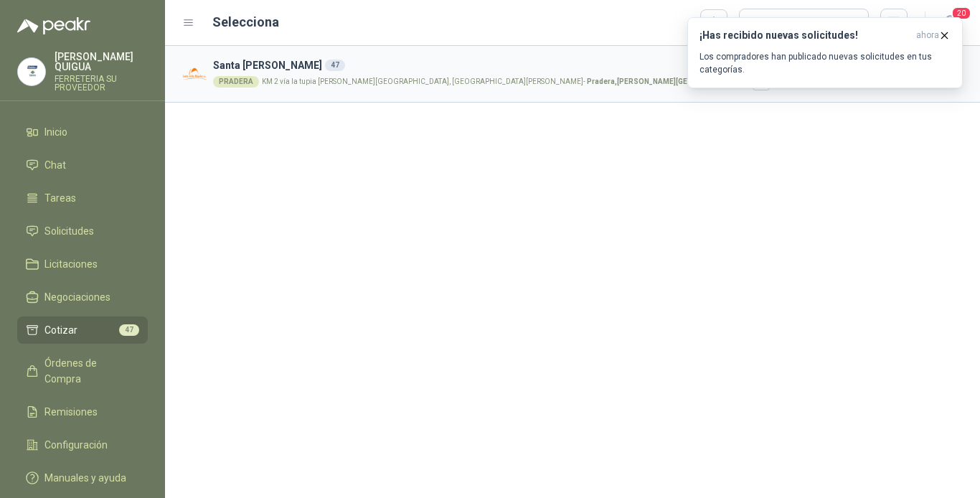  Describe the element at coordinates (83, 132) in the screenshot. I see `a: Inicio` at that location.